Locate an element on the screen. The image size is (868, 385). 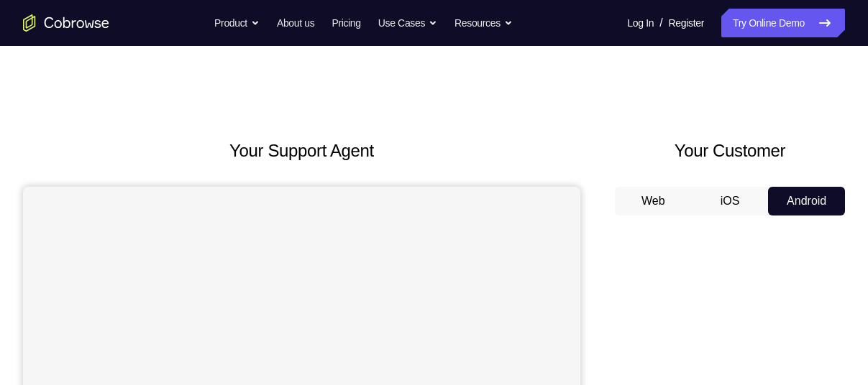
a: Register is located at coordinates (686, 23).